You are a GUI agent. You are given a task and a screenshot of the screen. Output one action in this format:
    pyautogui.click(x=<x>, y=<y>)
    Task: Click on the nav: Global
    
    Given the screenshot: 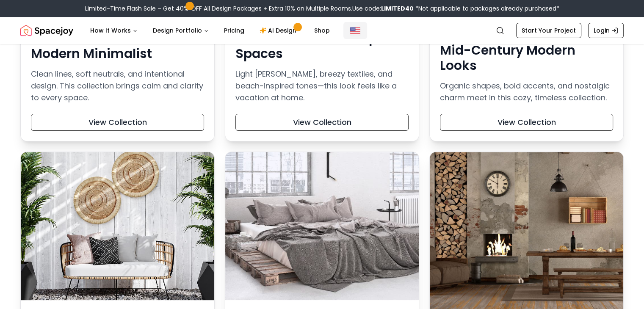 What is the action you would take?
    pyautogui.click(x=321, y=31)
    